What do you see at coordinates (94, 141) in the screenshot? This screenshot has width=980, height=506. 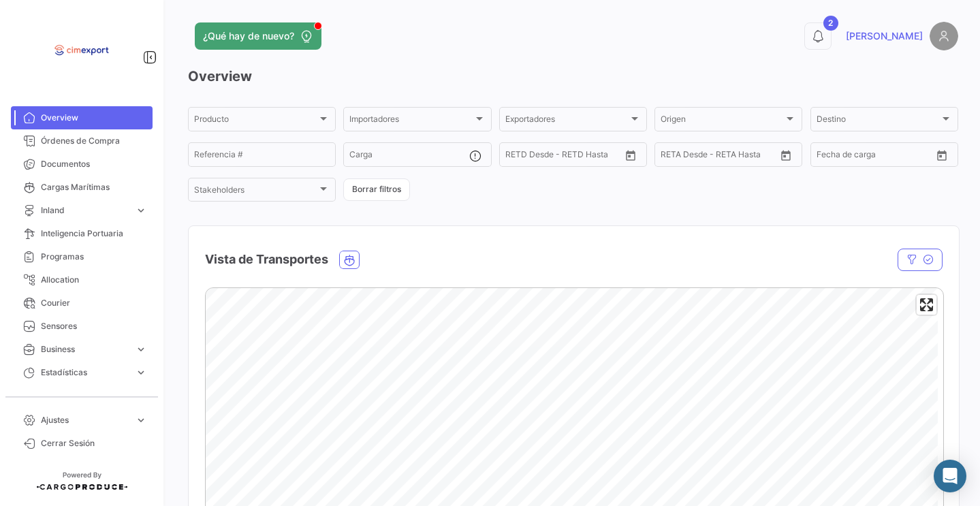 I see `span: Órdenes de Compra` at bounding box center [94, 141].